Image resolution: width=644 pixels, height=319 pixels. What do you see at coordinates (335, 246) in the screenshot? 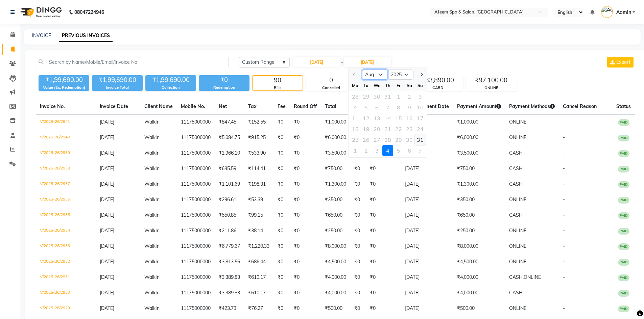
I see `td: ₹8,000.00` at bounding box center [335, 246].